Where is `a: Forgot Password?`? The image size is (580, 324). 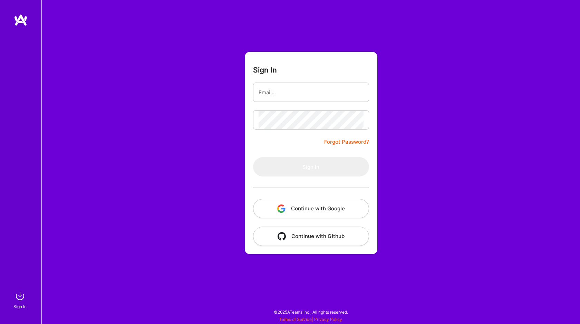
a: Forgot Password? is located at coordinates (346, 142).